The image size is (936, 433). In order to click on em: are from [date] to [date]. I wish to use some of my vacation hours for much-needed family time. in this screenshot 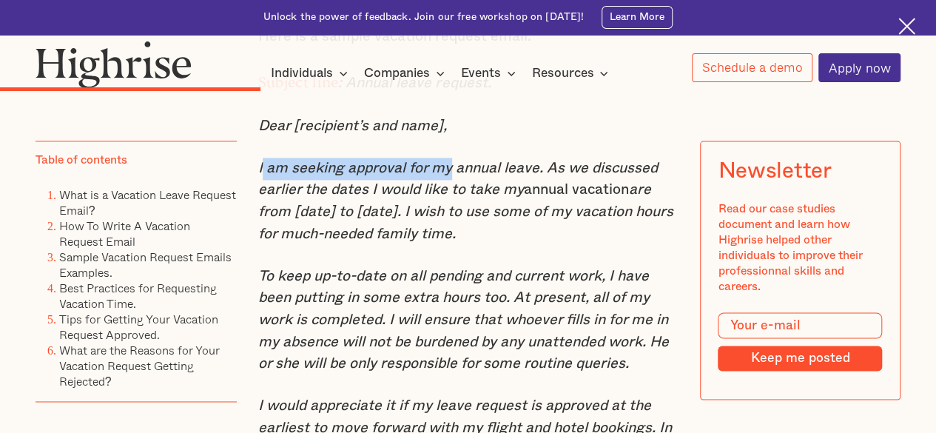, I will do `click(465, 211)`.